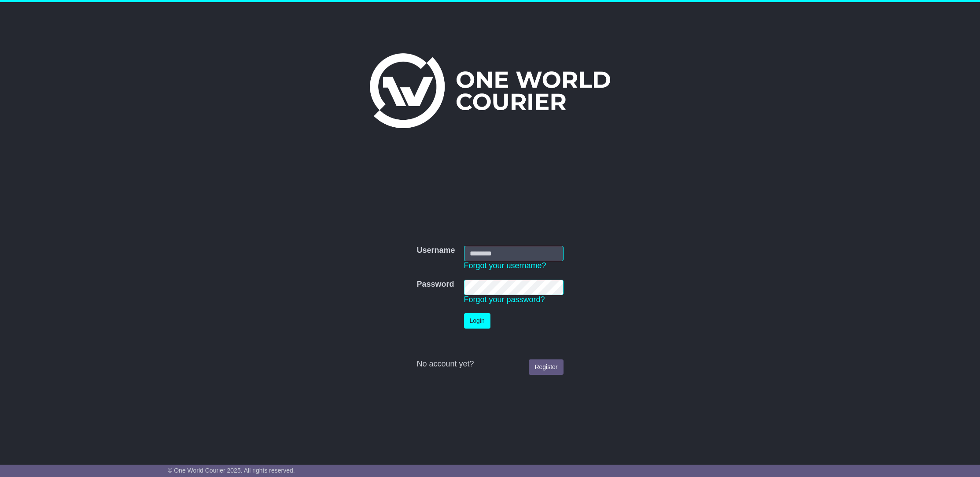 The width and height of the screenshot is (980, 477). I want to click on span: © One World Courier 2025. All rights reserved., so click(231, 471).